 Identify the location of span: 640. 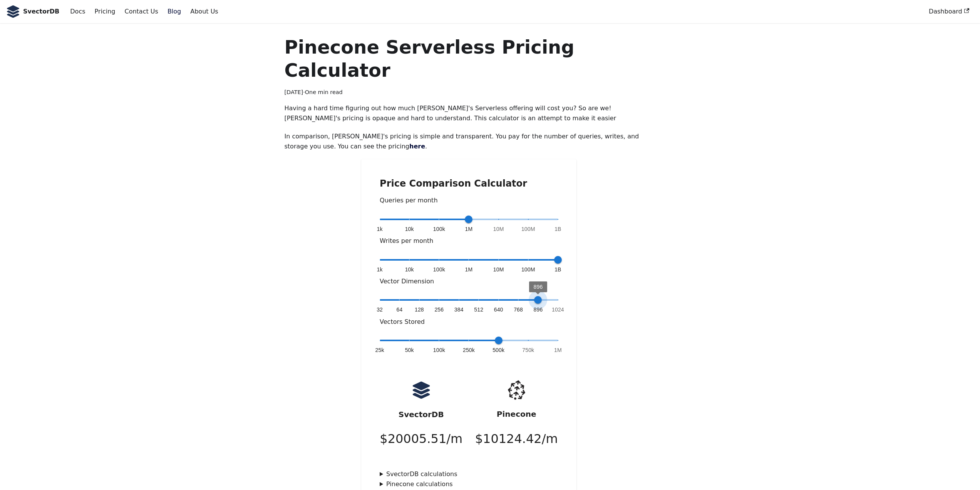
(499, 310).